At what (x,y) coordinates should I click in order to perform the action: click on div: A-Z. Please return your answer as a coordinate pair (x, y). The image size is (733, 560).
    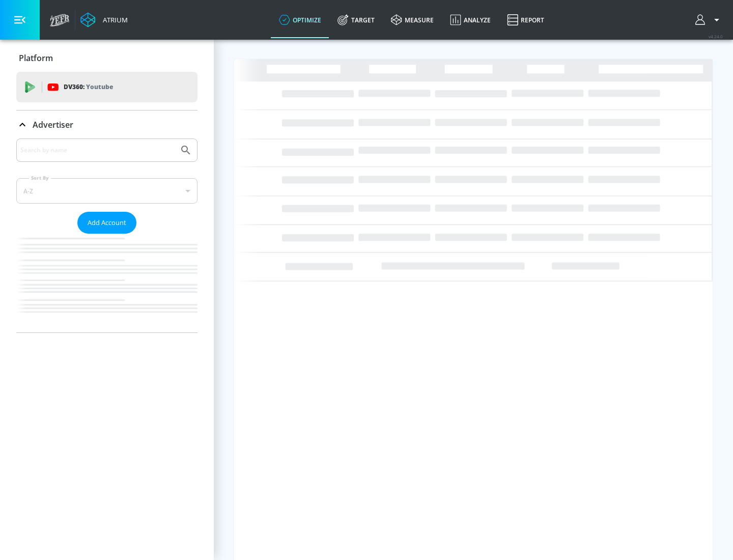
    Looking at the image, I should click on (107, 191).